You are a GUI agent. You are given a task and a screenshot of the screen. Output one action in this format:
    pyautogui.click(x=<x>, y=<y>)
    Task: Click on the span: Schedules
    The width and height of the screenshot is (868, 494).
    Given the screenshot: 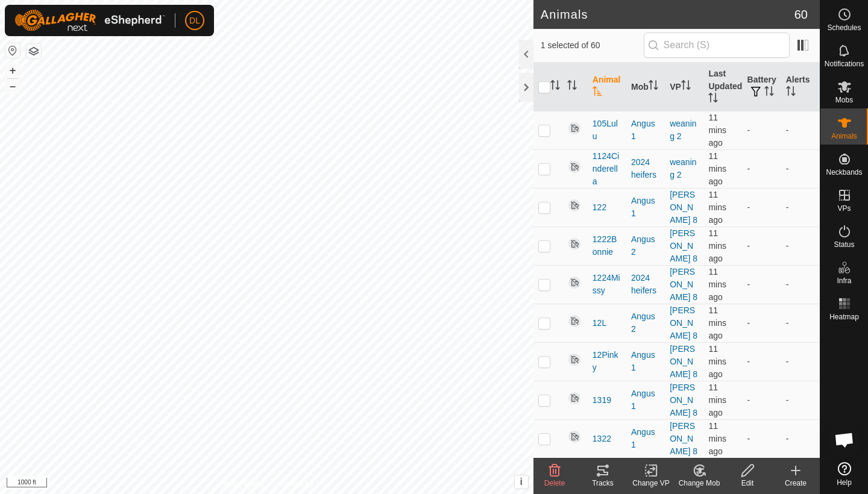 What is the action you would take?
    pyautogui.click(x=844, y=28)
    